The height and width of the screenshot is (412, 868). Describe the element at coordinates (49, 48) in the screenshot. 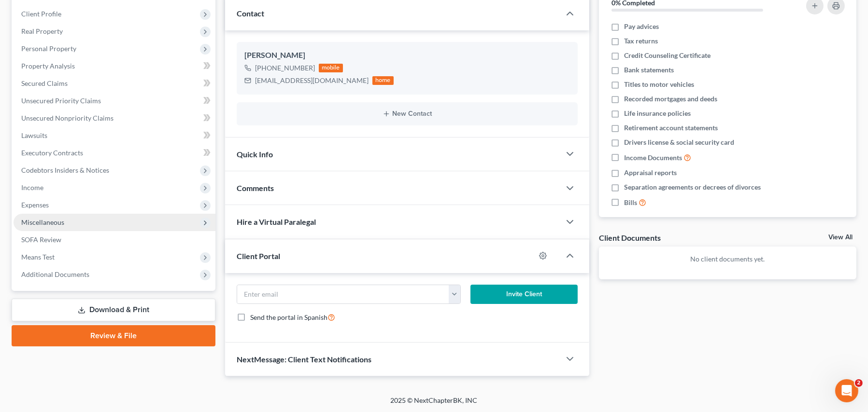

I see `span: Personal Property` at that location.